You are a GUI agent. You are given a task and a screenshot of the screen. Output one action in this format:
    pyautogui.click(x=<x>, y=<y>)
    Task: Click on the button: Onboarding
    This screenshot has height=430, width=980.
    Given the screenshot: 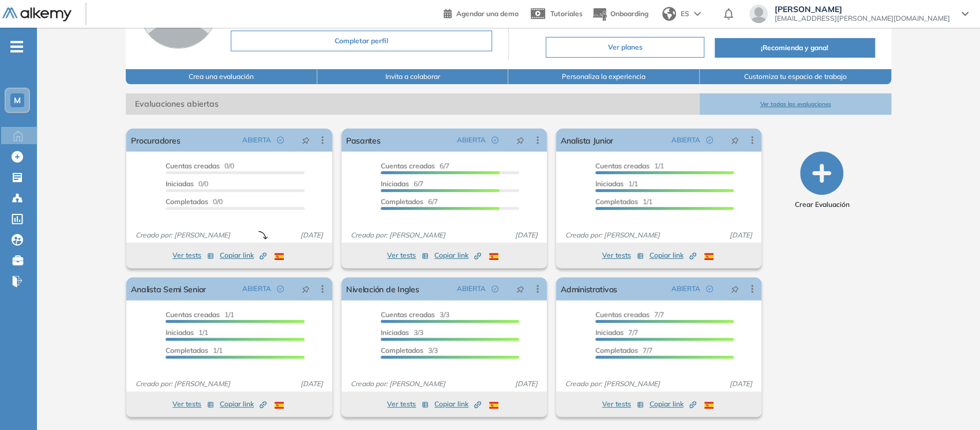 What is the action you would take?
    pyautogui.click(x=620, y=14)
    